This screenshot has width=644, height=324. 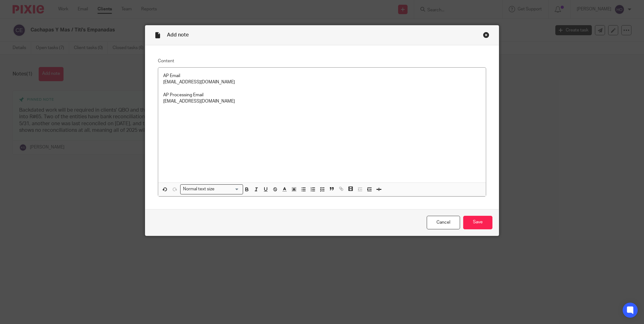 What do you see at coordinates (212, 189) in the screenshot?
I see `div: Search for option` at bounding box center [212, 189].